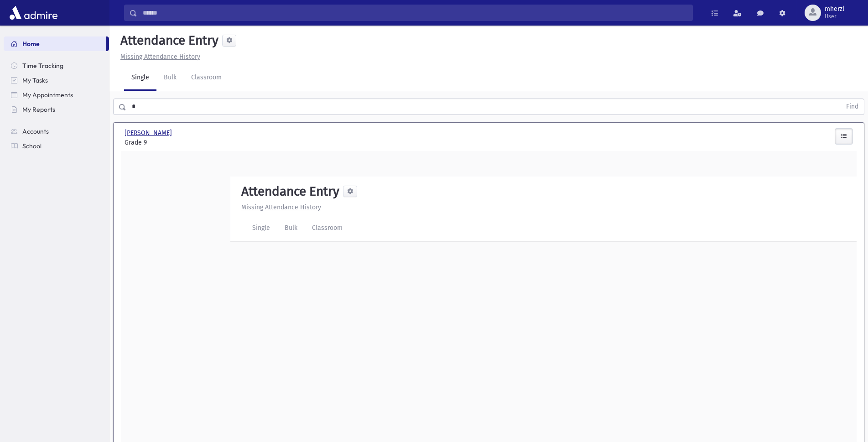 This screenshot has width=868, height=442. I want to click on span: My Tasks, so click(35, 81).